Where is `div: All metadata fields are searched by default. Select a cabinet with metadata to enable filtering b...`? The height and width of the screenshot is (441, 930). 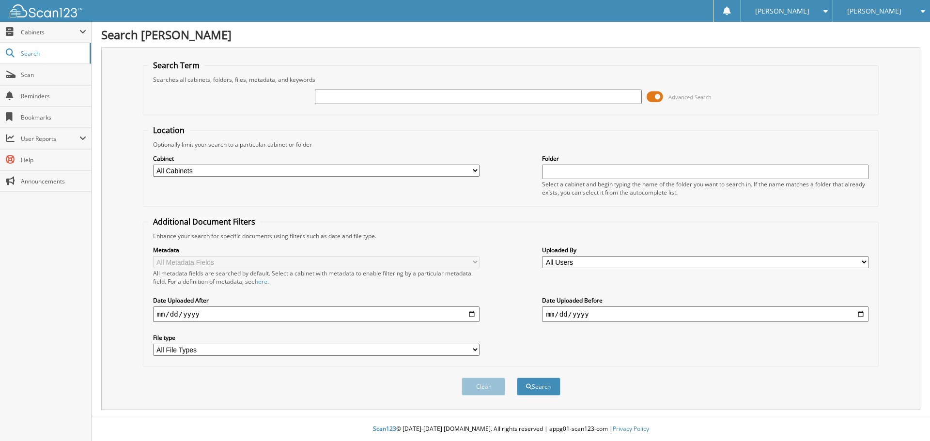 div: All metadata fields are searched by default. Select a cabinet with metadata to enable filtering b... is located at coordinates (316, 278).